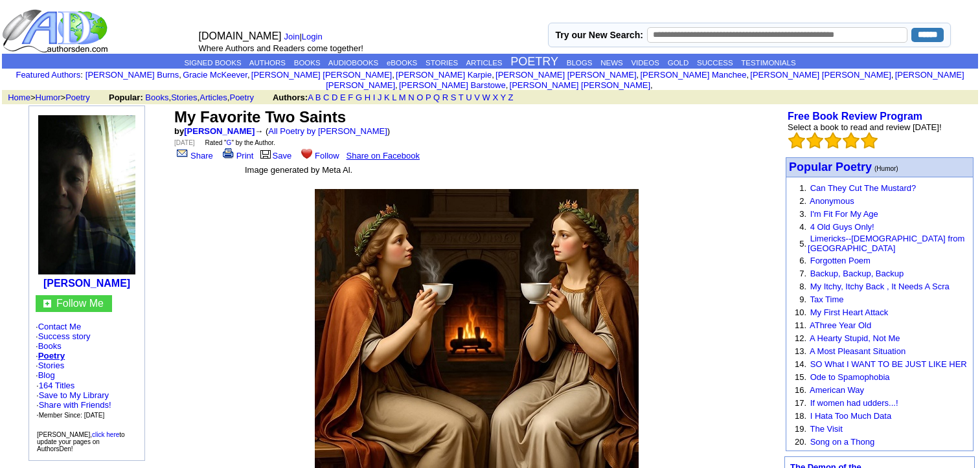 The height and width of the screenshot is (468, 980). Describe the element at coordinates (800, 428) in the screenshot. I see `font: 19.` at that location.